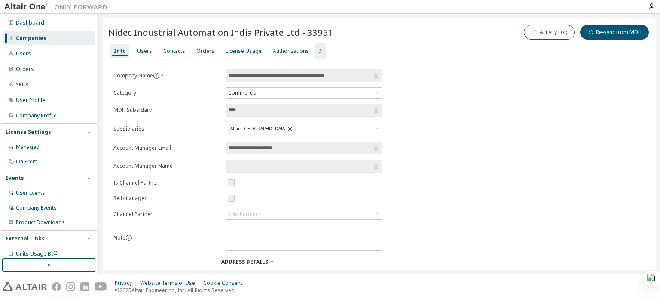 The image size is (660, 299). Describe the element at coordinates (225, 283) in the screenshot. I see `div: Cookie Consent` at that location.